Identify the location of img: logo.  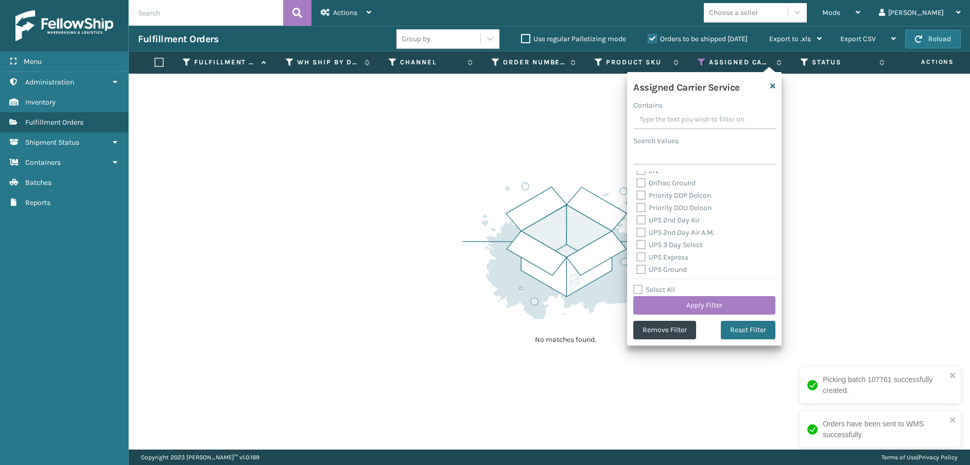
(64, 26).